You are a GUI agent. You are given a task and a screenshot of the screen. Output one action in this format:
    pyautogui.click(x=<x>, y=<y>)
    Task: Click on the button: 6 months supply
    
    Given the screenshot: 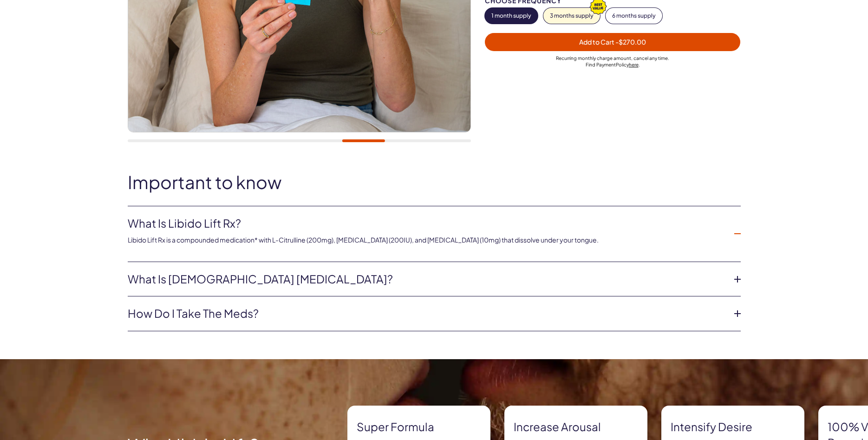 What is the action you would take?
    pyautogui.click(x=634, y=16)
    